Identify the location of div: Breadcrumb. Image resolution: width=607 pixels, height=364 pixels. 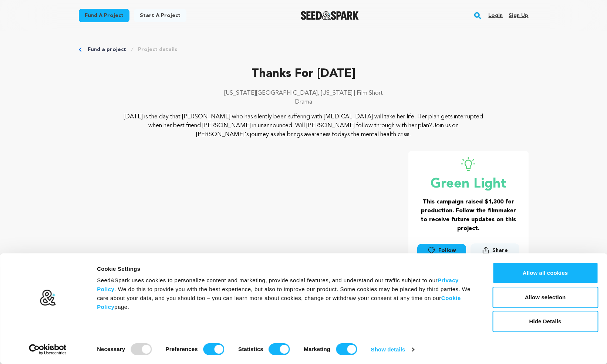
(304, 50).